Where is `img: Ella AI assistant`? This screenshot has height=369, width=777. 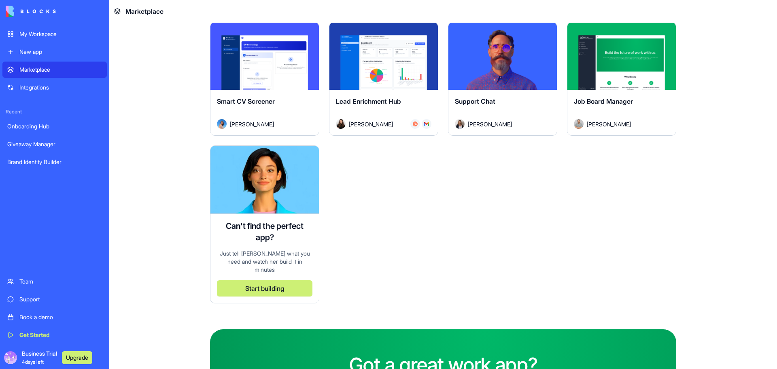
img: Ella AI assistant is located at coordinates (265, 179).